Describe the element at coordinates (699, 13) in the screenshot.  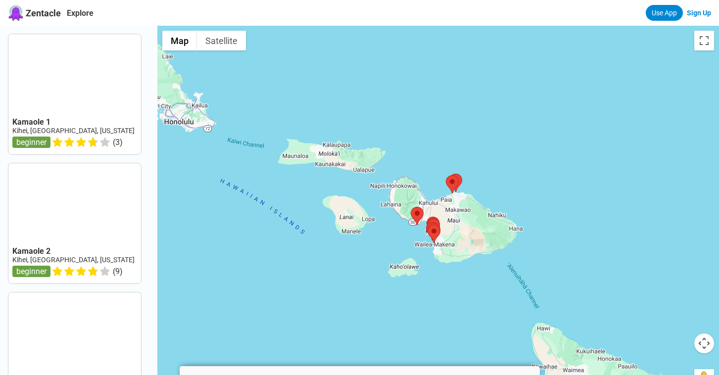
I see `a: Sign Up` at that location.